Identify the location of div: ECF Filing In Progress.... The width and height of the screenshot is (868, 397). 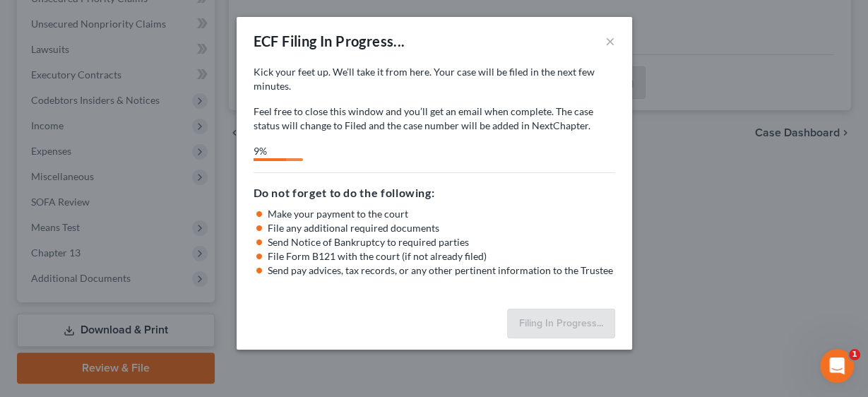
(329, 41).